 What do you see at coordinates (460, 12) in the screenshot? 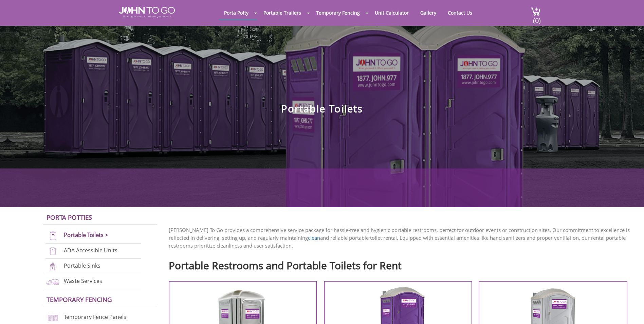
I see `a: Contact Us` at bounding box center [460, 12].